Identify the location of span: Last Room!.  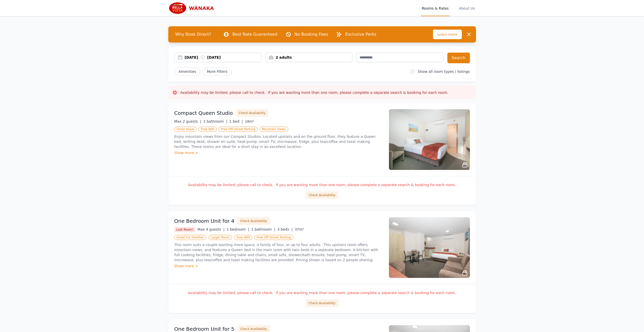
(185, 230).